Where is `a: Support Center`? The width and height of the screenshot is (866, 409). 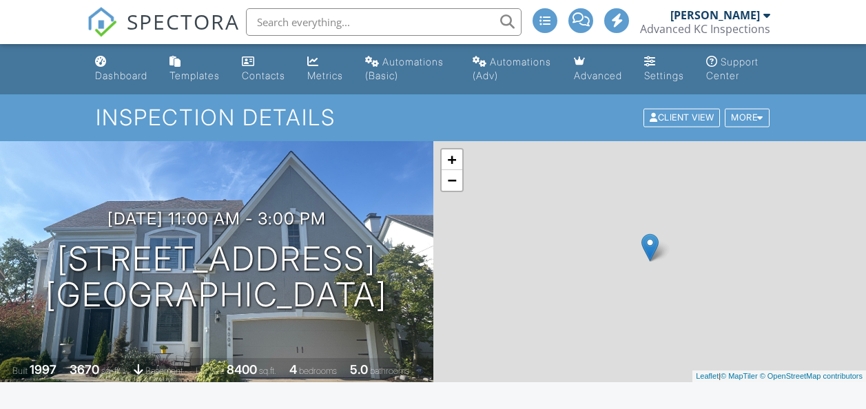
a: Support Center is located at coordinates (739, 69).